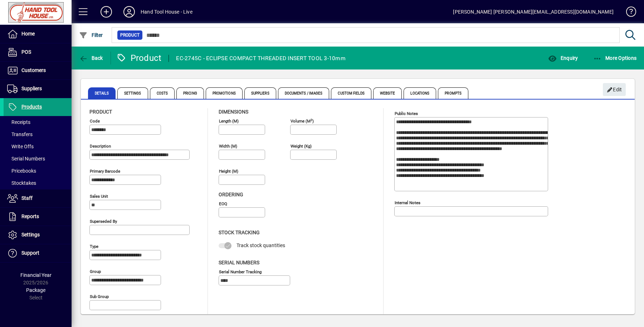  Describe the element at coordinates (21, 171) in the screenshot. I see `span: Pricebooks` at that location.